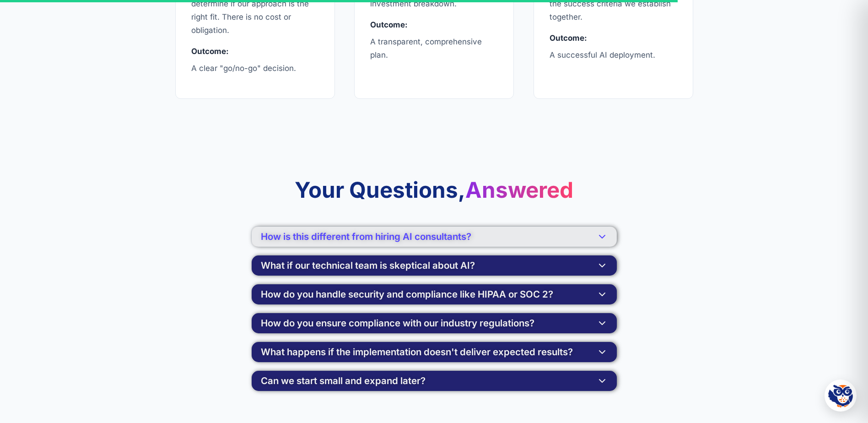 The width and height of the screenshot is (868, 423). What do you see at coordinates (434, 265) in the screenshot?
I see `button: What if our technical team is skeptical about AI?` at bounding box center [434, 265].